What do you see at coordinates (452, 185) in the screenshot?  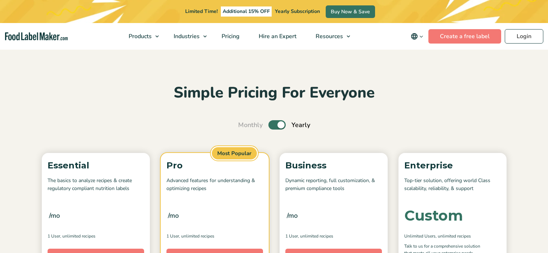 I see `p: Top-tier solution, offering world Class scalability, reliability, & support` at bounding box center [452, 185].